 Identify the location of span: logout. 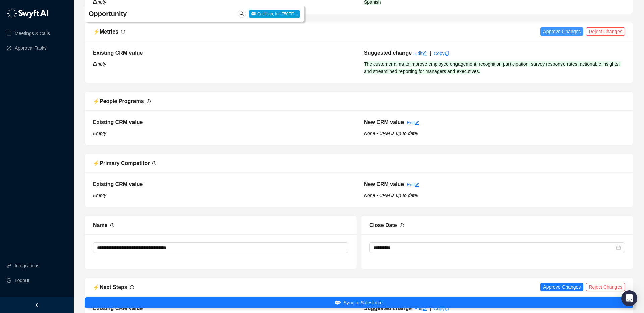
(9, 281).